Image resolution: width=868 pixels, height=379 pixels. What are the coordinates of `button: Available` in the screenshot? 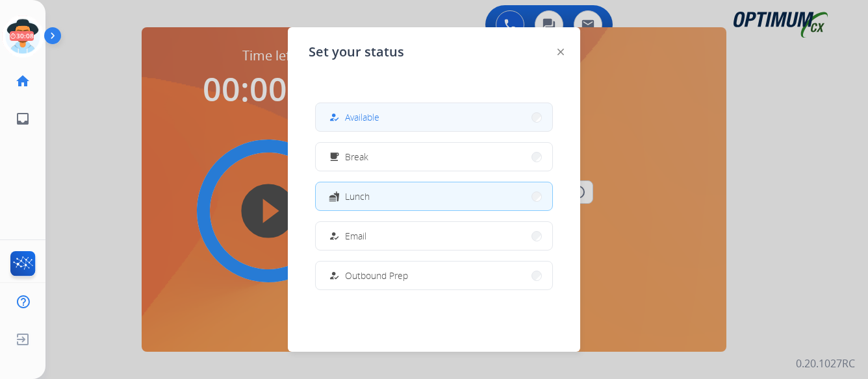 It's located at (434, 117).